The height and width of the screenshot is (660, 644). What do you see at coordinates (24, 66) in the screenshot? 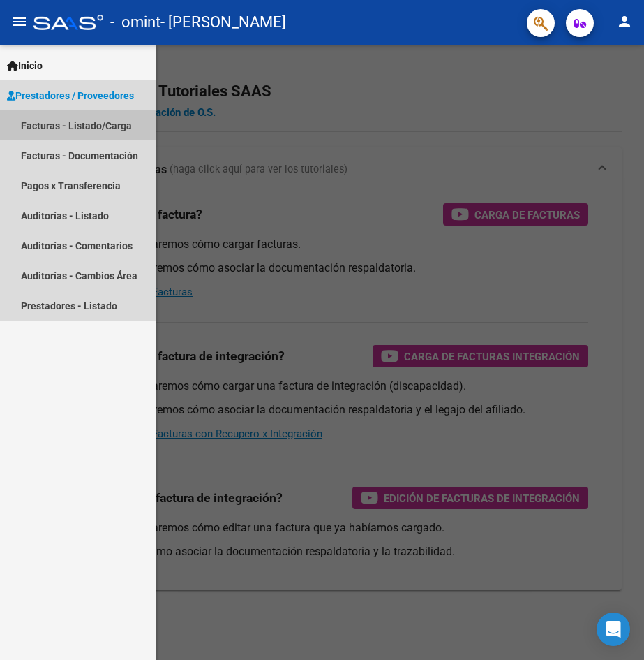
I see `span: Inicio` at bounding box center [24, 66].